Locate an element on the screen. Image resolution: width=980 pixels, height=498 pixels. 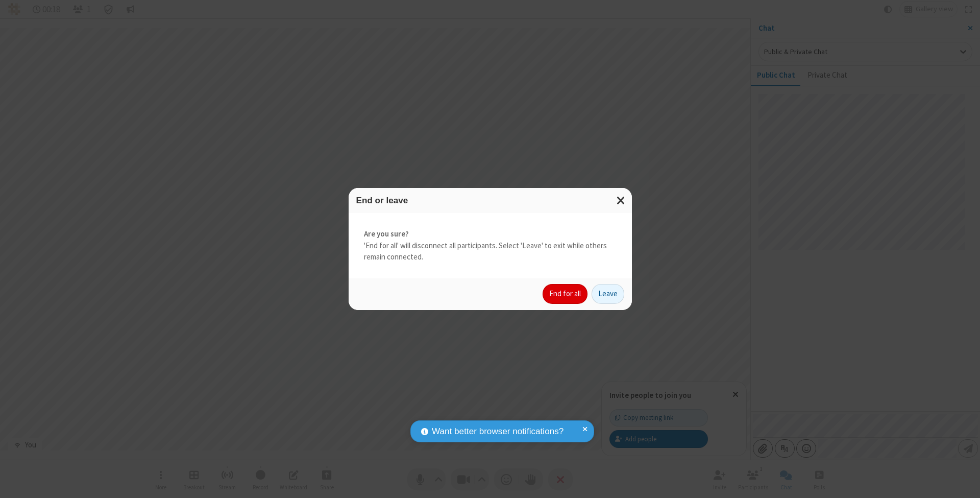
button: Close modal is located at coordinates (621, 200).